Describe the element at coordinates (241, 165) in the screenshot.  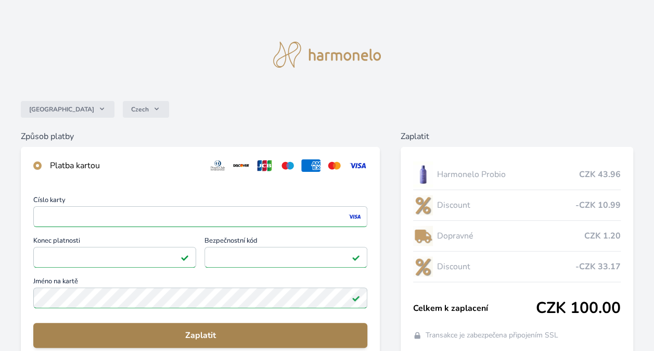
I see `img: discover.svg` at that location.